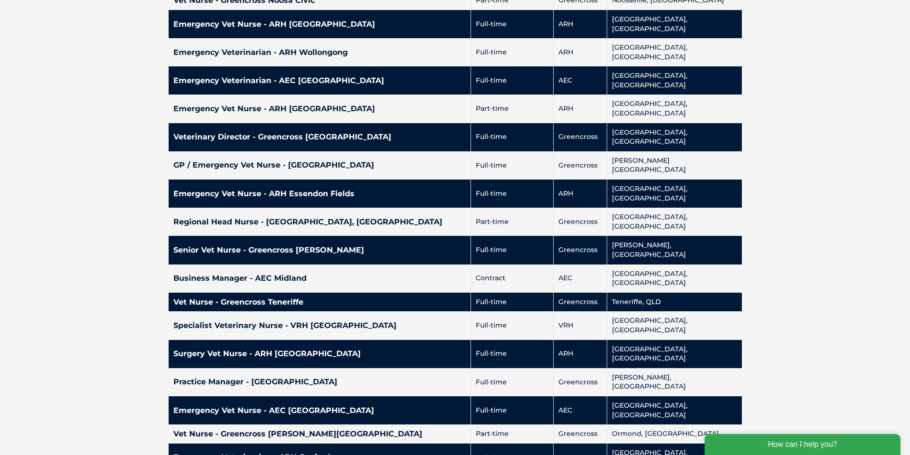 The image size is (910, 455). Describe the element at coordinates (674, 302) in the screenshot. I see `td: Teneriffe, QLD` at that location.